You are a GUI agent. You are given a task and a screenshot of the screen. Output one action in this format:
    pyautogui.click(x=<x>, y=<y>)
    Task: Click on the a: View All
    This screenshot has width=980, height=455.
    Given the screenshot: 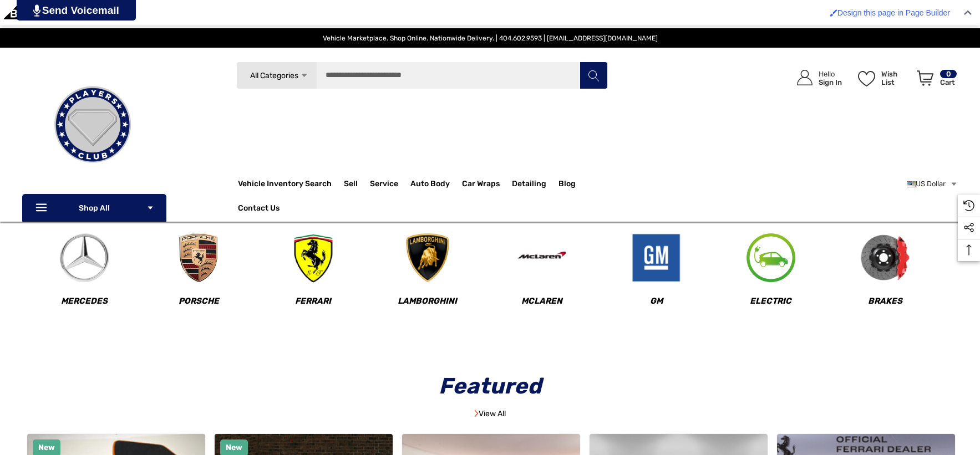 What is the action you would take?
    pyautogui.click(x=490, y=414)
    